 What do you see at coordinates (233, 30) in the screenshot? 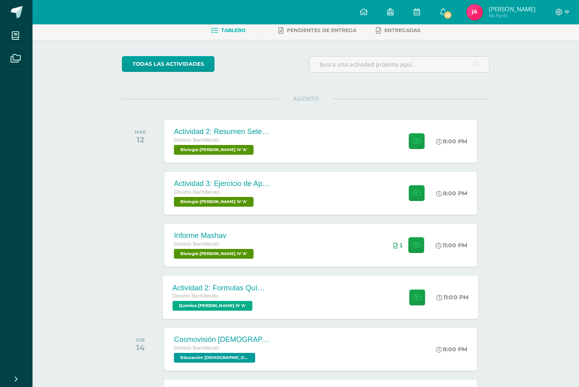
I see `span: Tablero` at bounding box center [233, 30].